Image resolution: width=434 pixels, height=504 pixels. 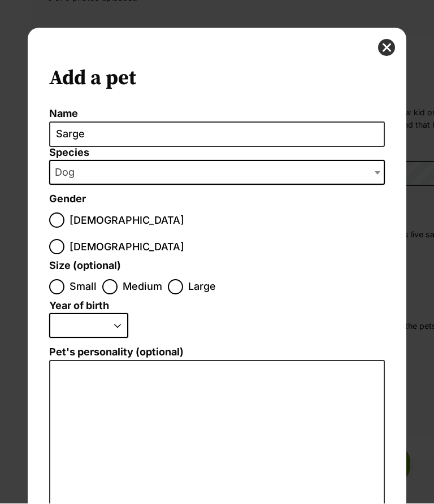 I want to click on label: Gender, so click(x=67, y=199).